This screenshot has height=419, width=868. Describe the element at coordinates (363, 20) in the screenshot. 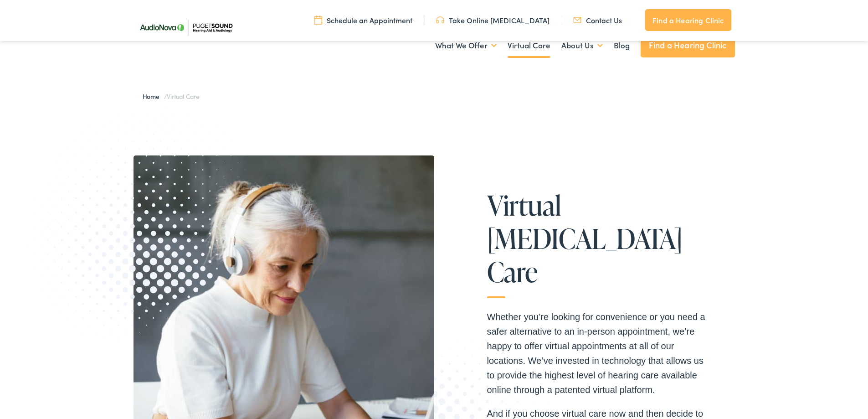

I see `a: Schedule an Appointment` at that location.